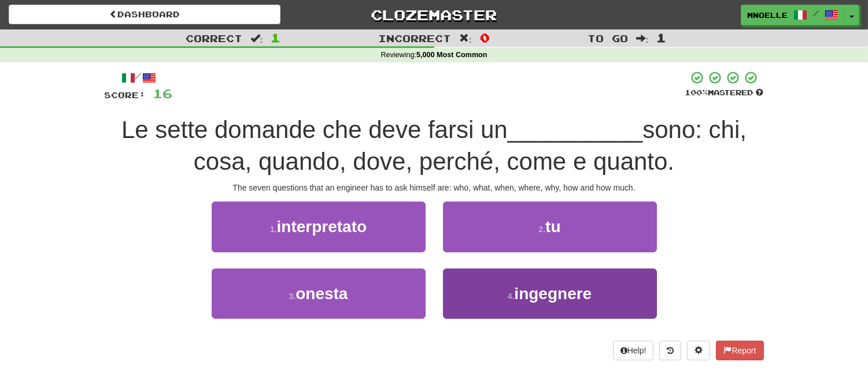 Image resolution: width=868 pixels, height=384 pixels. I want to click on a: mnoelle /, so click(792, 15).